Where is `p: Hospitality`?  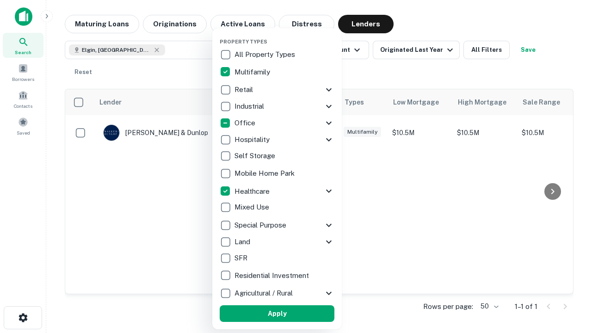 p: Hospitality is located at coordinates (253, 140).